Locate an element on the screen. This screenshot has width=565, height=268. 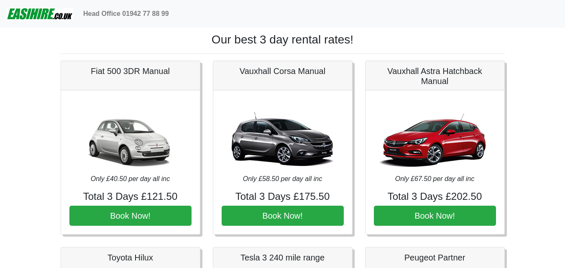
img: Vauxhall Astra Hatchback Manual is located at coordinates (435, 136).